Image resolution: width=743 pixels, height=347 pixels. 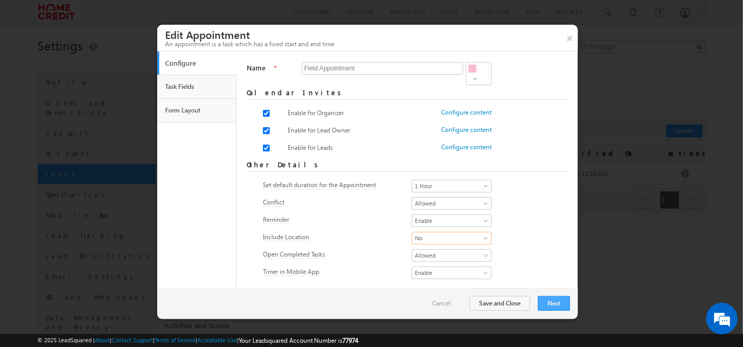 What do you see at coordinates (197, 63) in the screenshot?
I see `a: Configure` at bounding box center [197, 63].